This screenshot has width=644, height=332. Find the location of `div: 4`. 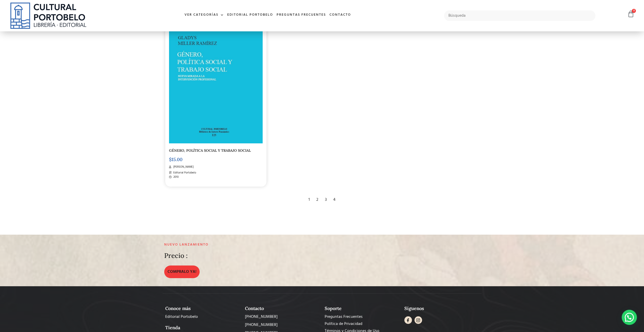

div: 4 is located at coordinates (334, 200).